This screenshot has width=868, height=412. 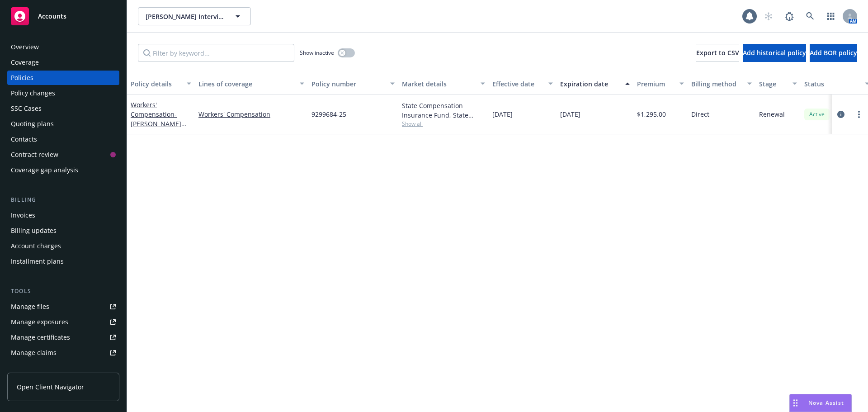 What do you see at coordinates (591, 83) in the screenshot?
I see `div: Expiration date` at bounding box center [591, 83].